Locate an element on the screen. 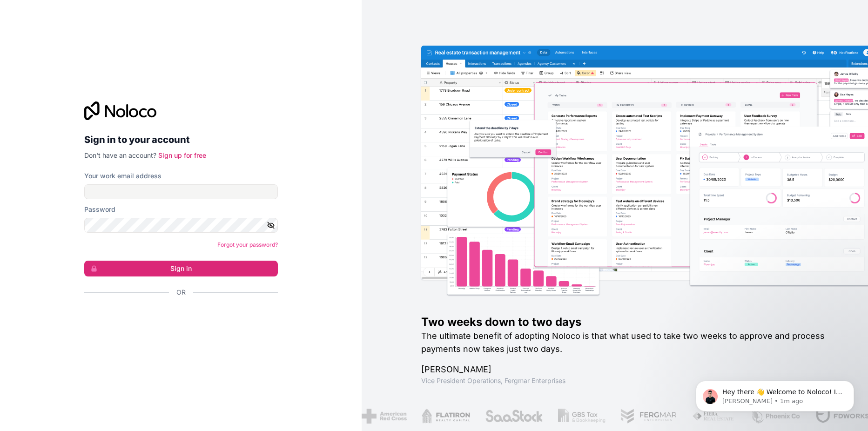 The image size is (868, 431). span: Don't have an account? is located at coordinates (120, 155).